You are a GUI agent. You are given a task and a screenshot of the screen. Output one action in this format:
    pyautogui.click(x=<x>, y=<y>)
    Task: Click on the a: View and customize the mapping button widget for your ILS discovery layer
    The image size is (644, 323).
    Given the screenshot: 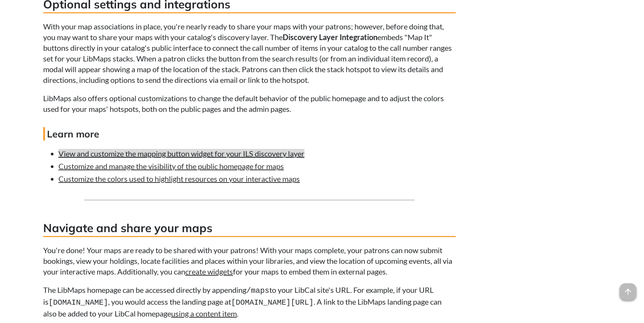 What is the action you would take?
    pyautogui.click(x=182, y=154)
    